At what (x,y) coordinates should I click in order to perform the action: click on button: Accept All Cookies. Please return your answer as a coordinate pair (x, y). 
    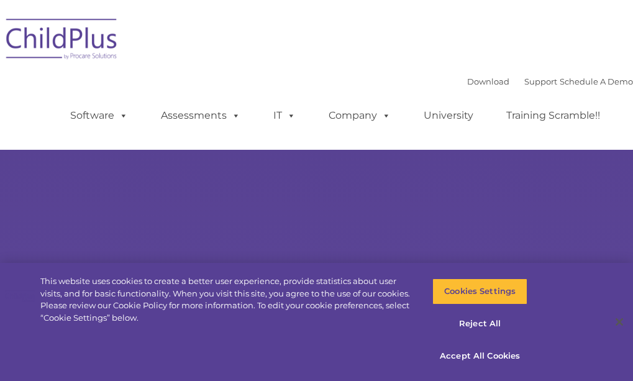
    Looking at the image, I should click on (479, 355).